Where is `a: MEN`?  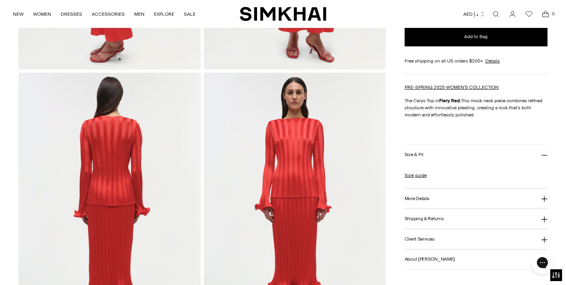 a: MEN is located at coordinates (139, 14).